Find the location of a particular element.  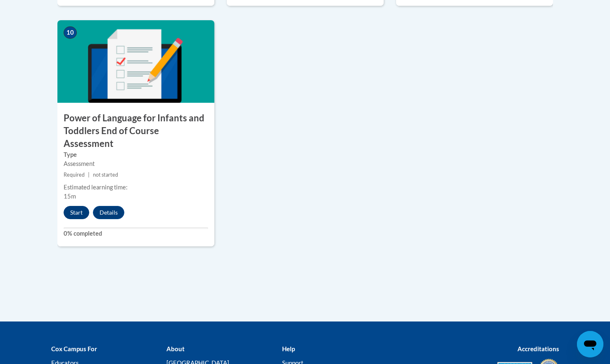

span: 15m is located at coordinates (70, 196).